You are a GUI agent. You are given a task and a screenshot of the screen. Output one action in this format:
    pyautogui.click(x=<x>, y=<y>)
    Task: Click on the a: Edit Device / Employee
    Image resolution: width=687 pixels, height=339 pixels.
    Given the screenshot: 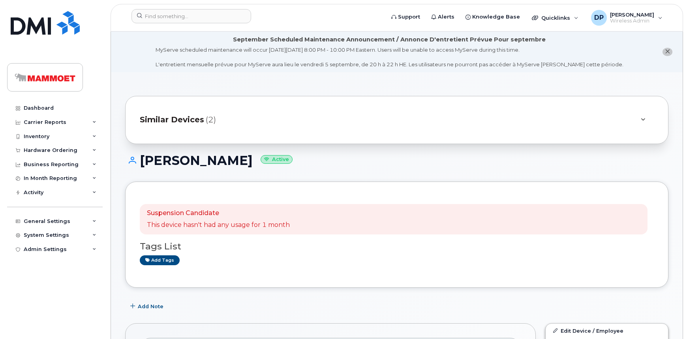 What is the action you would take?
    pyautogui.click(x=607, y=331)
    